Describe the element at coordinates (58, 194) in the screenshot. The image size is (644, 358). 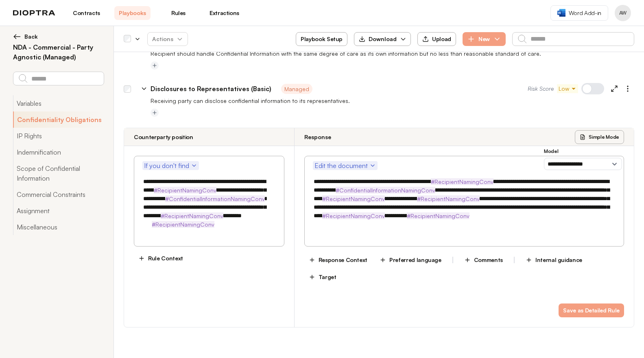
I see `button: Commercial Constraints` at that location.